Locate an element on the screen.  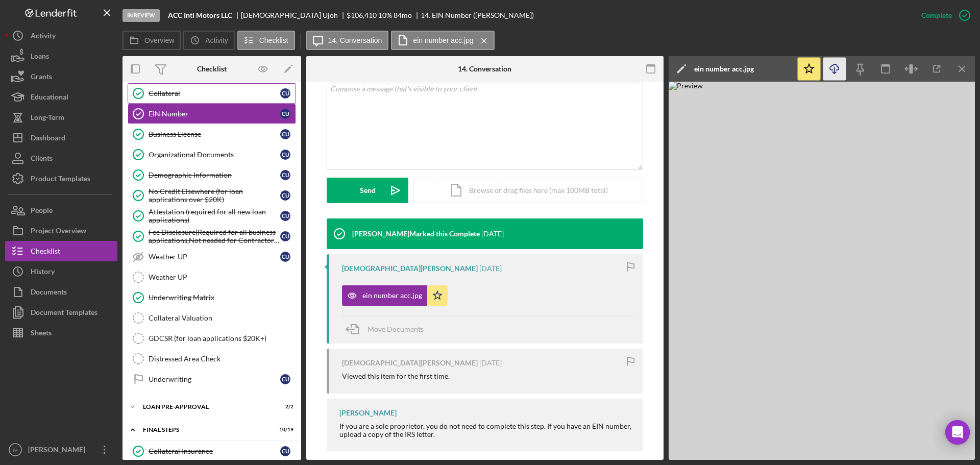
a: People is located at coordinates (61, 210).